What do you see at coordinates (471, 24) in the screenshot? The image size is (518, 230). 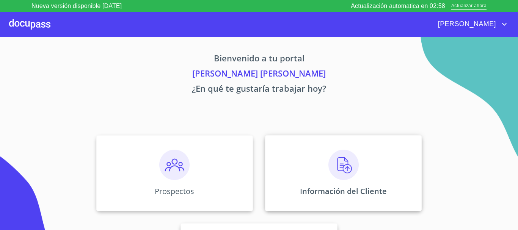 I see `button: account of current user` at bounding box center [471, 24].